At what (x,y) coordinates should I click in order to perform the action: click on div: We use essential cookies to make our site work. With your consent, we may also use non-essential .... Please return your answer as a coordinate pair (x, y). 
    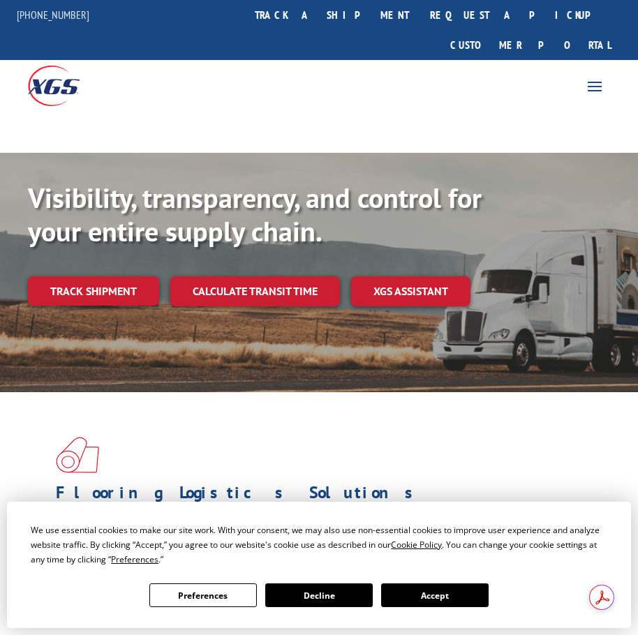
    Looking at the image, I should click on (318, 544).